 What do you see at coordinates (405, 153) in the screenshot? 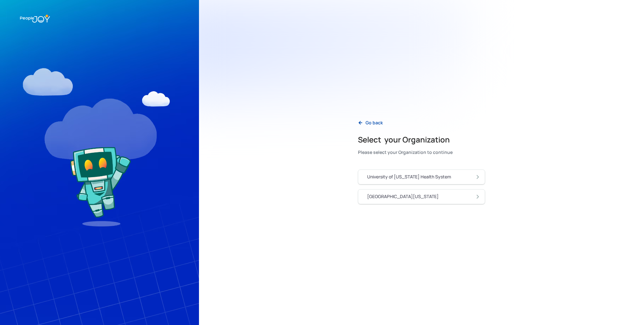
I see `div: Please select your Organization to continue` at bounding box center [405, 153].